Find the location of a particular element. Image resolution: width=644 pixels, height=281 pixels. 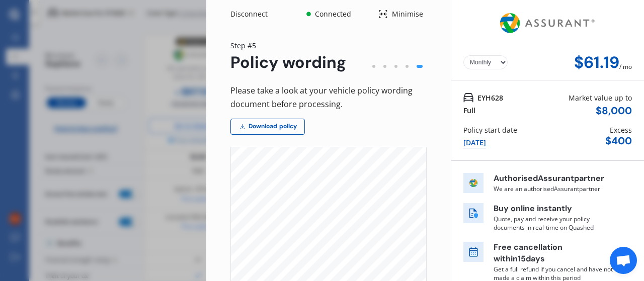

div: Excess is located at coordinates (621, 130).